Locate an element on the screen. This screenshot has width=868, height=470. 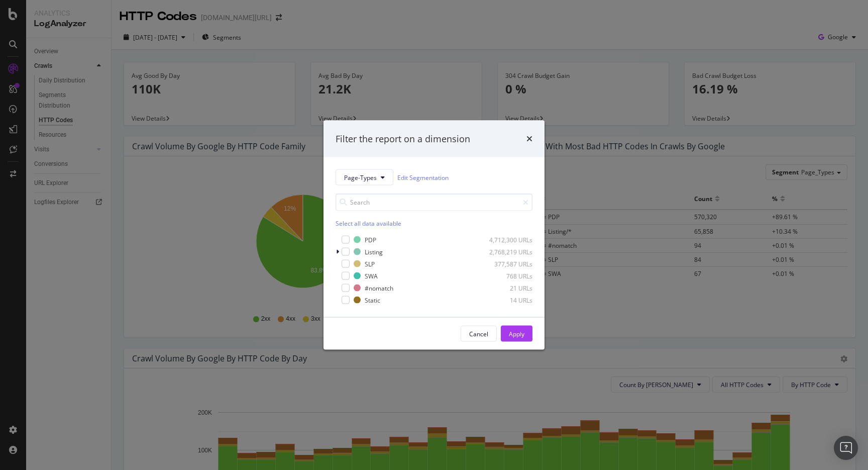
div: Listing is located at coordinates (374, 251).